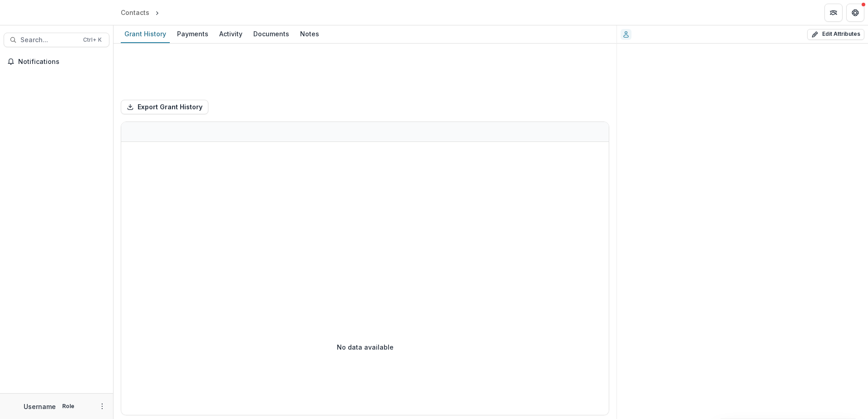  What do you see at coordinates (56, 62) in the screenshot?
I see `button: Notifications` at bounding box center [56, 62].